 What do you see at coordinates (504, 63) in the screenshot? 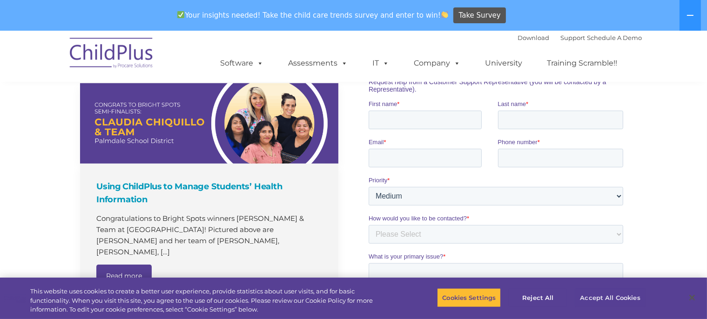
I see `a: University` at bounding box center [504, 63].